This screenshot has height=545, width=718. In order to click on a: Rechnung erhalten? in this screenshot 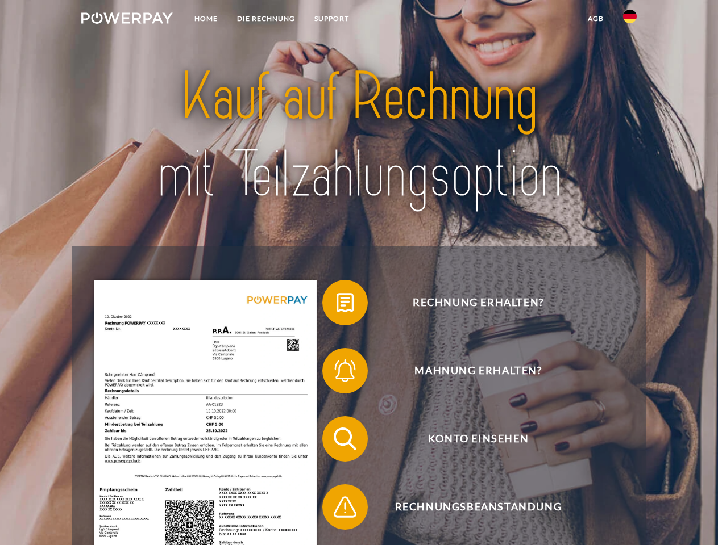, I will do `click(470, 303)`.